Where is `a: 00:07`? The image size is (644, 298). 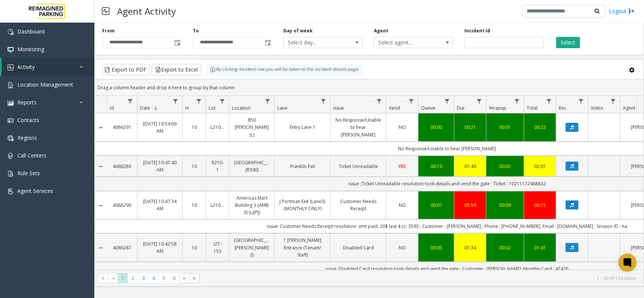 a: 00:07 is located at coordinates (436, 205).